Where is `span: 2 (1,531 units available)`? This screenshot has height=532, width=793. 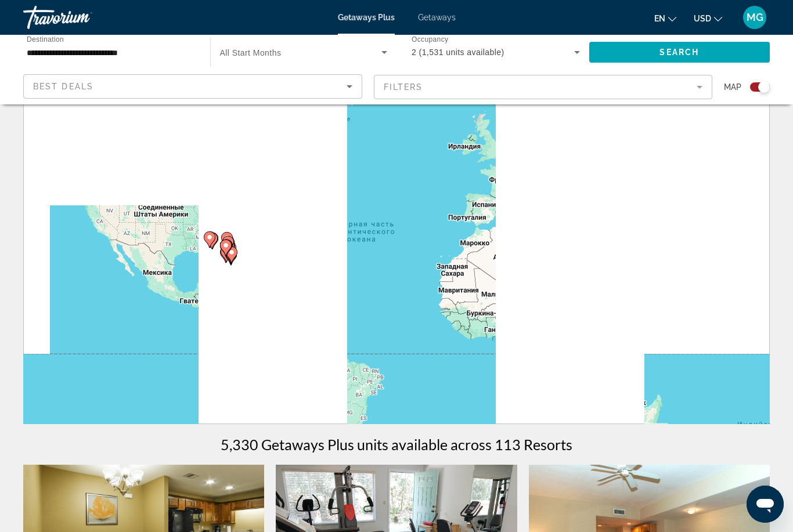 span: 2 (1,531 units available) is located at coordinates (458, 52).